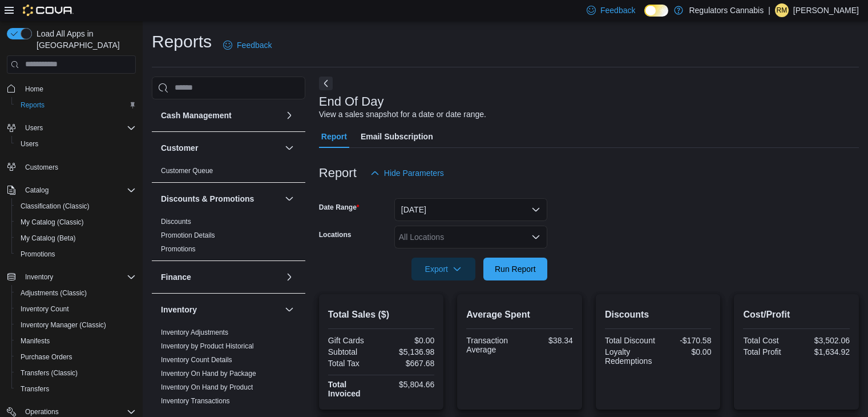 The width and height of the screenshot is (868, 417). Describe the element at coordinates (408, 384) in the screenshot. I see `div: $5,804.66` at that location.